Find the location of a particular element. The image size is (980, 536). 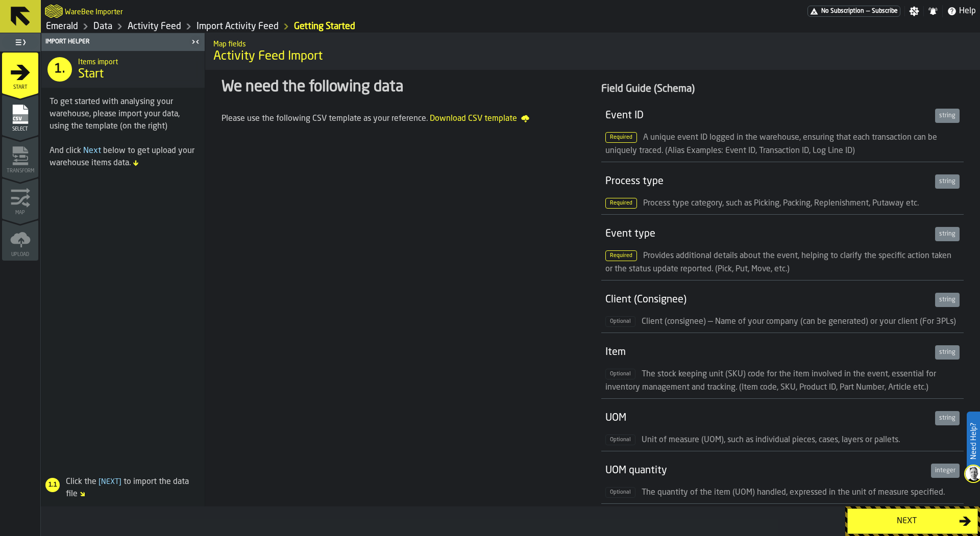

div: We need the following data is located at coordinates (403, 87).